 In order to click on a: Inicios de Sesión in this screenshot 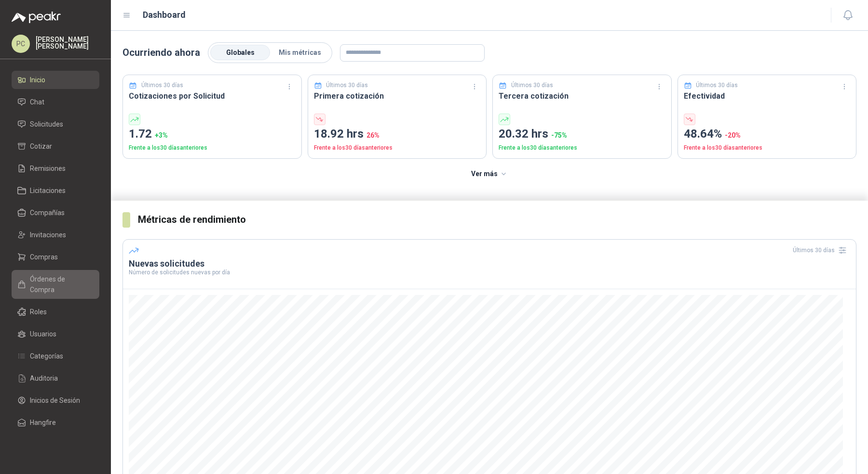, I will do `click(55, 401)`.